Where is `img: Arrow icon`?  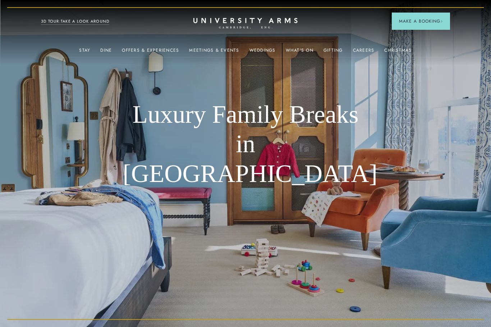 img: Arrow icon is located at coordinates (441, 21).